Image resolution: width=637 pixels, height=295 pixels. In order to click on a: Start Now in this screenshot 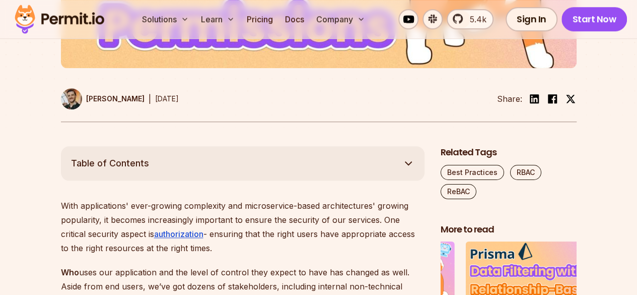, I will do `click(594, 19)`.